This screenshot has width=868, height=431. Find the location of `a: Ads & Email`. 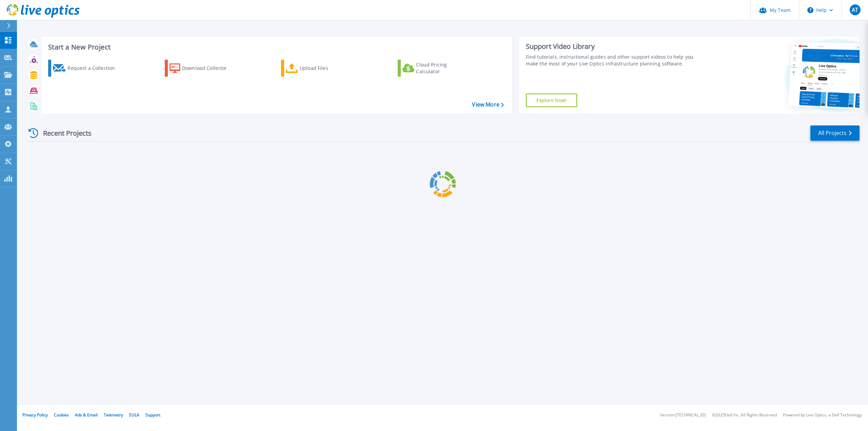

a: Ads & Email is located at coordinates (86, 414).